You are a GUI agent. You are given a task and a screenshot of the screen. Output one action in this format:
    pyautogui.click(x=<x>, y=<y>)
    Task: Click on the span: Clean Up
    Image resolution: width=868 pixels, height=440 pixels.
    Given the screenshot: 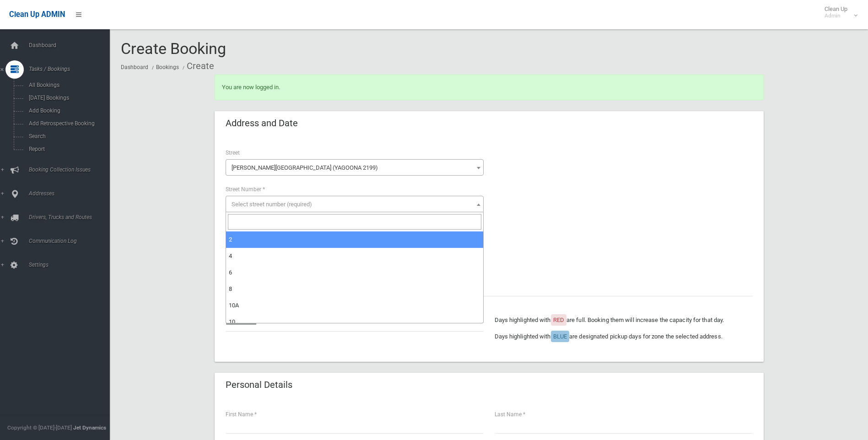 What is the action you would take?
    pyautogui.click(x=838, y=12)
    